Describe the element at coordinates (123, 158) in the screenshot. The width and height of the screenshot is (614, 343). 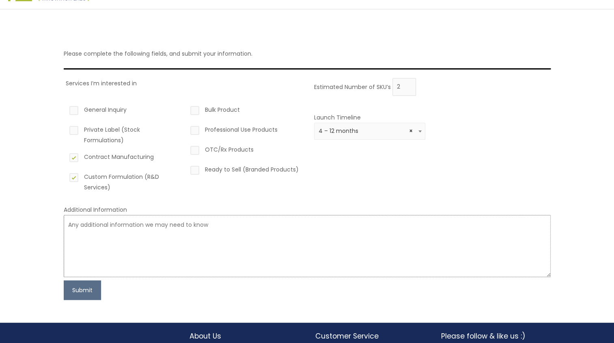
I see `label: Contract Manufacturing` at that location.